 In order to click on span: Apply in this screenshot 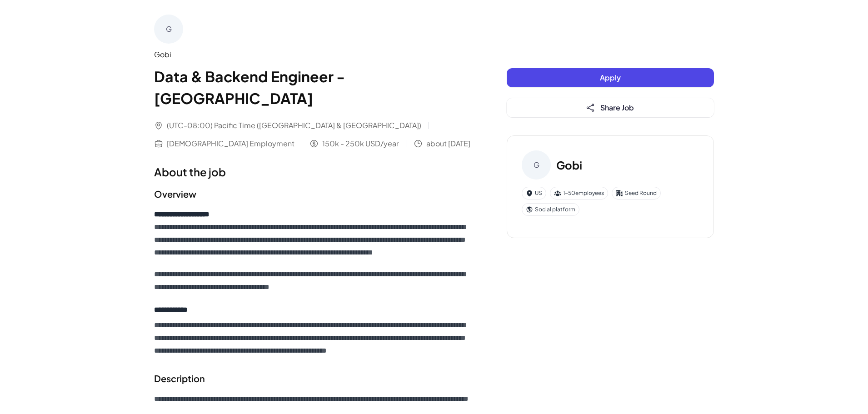, I will do `click(611, 77)`.